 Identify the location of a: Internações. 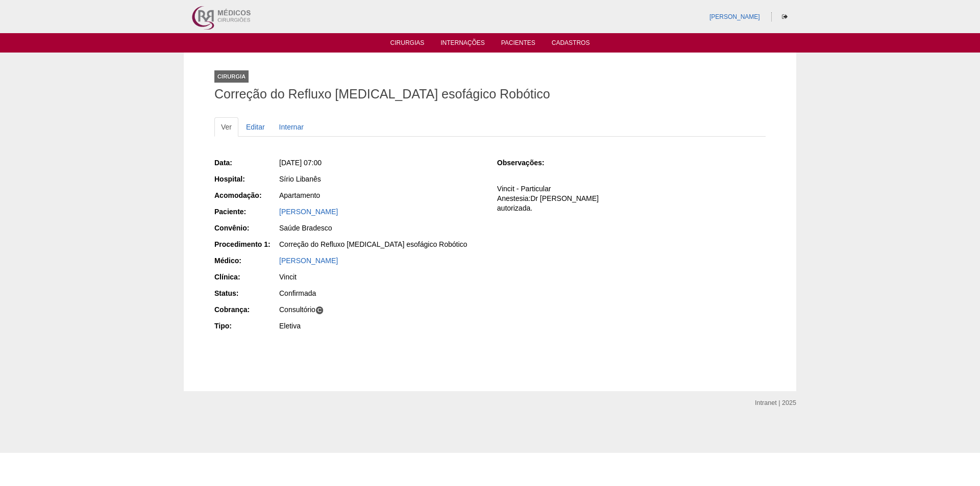
(463, 44).